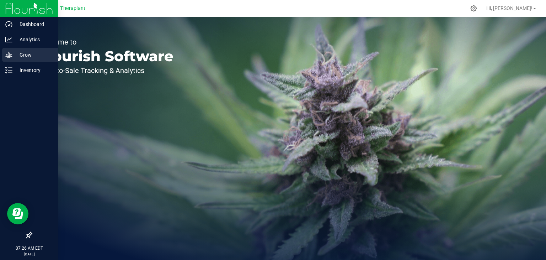  I want to click on p: Grow, so click(34, 55).